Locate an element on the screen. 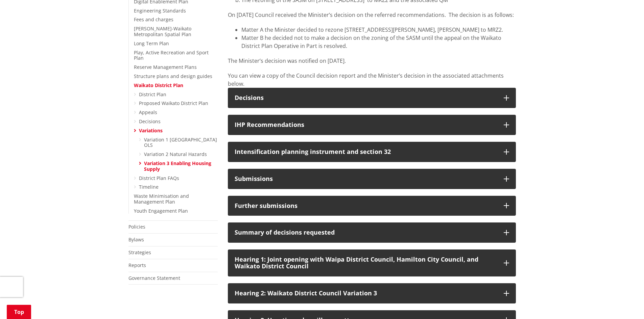 This screenshot has width=644, height=319. a: Governance Statement is located at coordinates (154, 278).